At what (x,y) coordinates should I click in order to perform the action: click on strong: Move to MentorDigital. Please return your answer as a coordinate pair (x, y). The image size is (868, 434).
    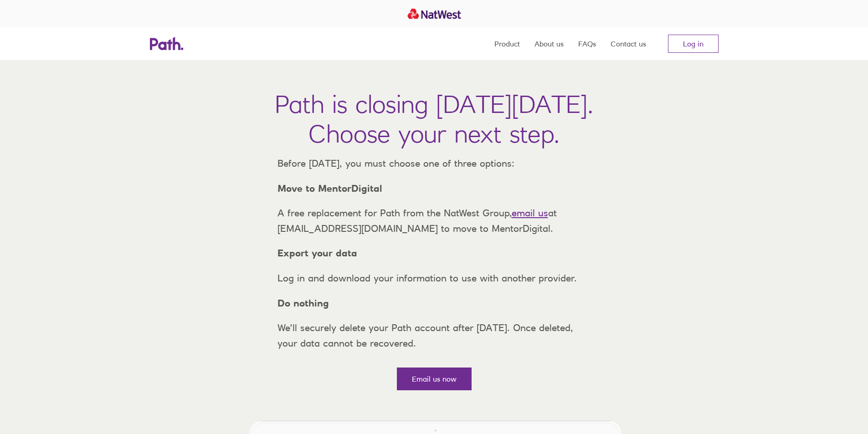
    Looking at the image, I should click on (330, 189).